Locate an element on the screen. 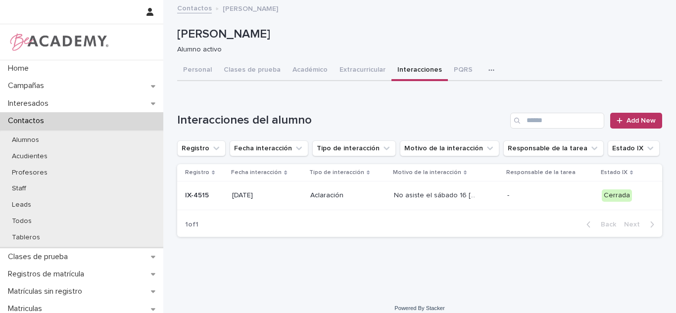 The image size is (676, 313). p: Interesados is located at coordinates (30, 103).